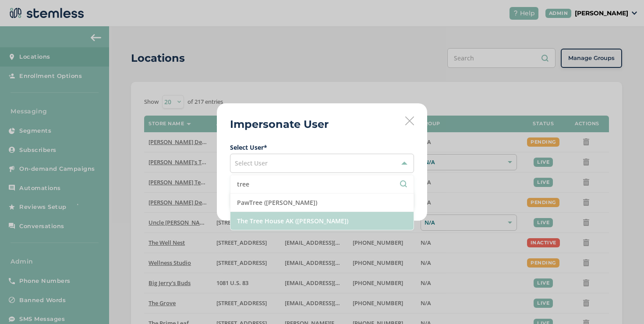 This screenshot has height=324, width=644. What do you see at coordinates (322, 184) in the screenshot?
I see `input: Search` at bounding box center [322, 184].